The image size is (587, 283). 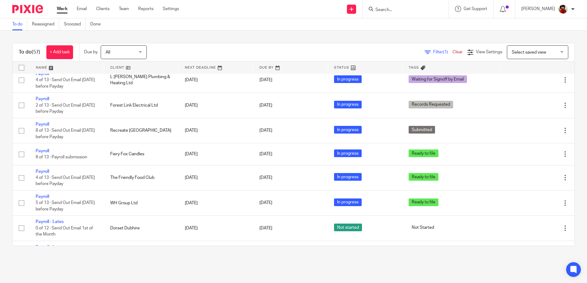 What do you see at coordinates (171, 9) in the screenshot?
I see `a: Settings` at bounding box center [171, 9].